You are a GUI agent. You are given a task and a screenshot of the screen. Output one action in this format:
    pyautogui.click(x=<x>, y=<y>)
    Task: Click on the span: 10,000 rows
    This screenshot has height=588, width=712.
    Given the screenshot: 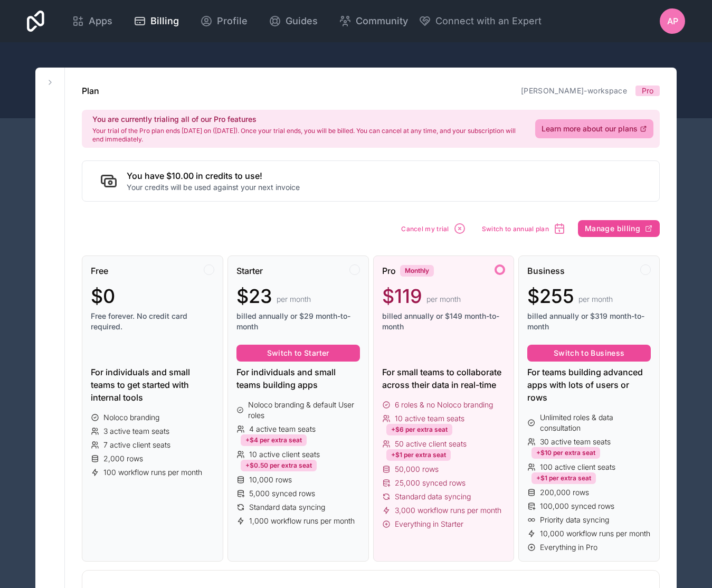 What is the action you would take?
    pyautogui.click(x=270, y=480)
    